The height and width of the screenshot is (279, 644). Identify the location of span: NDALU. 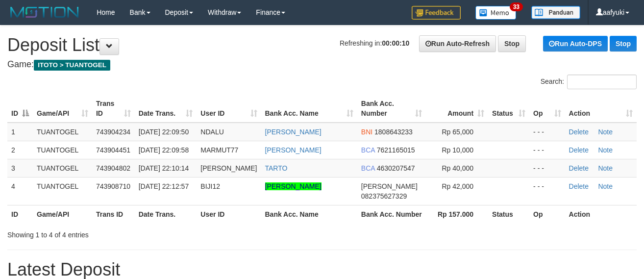
(212, 132).